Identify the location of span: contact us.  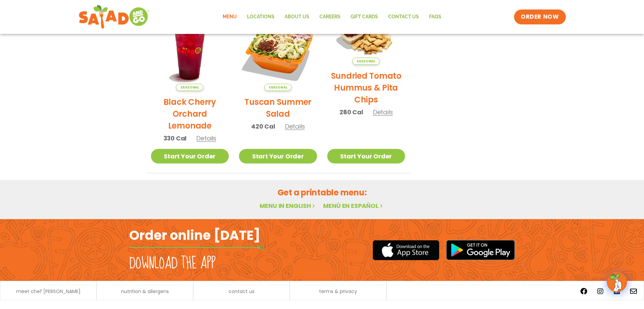
(241, 291).